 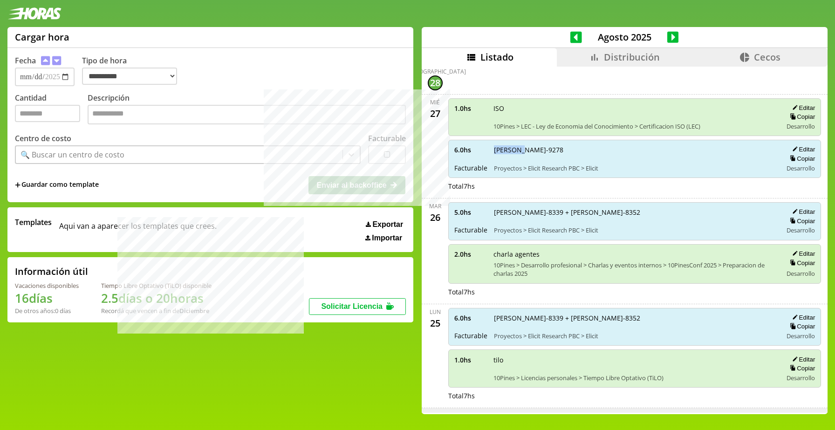 What do you see at coordinates (767, 57) in the screenshot?
I see `span: Cecos` at bounding box center [767, 57].